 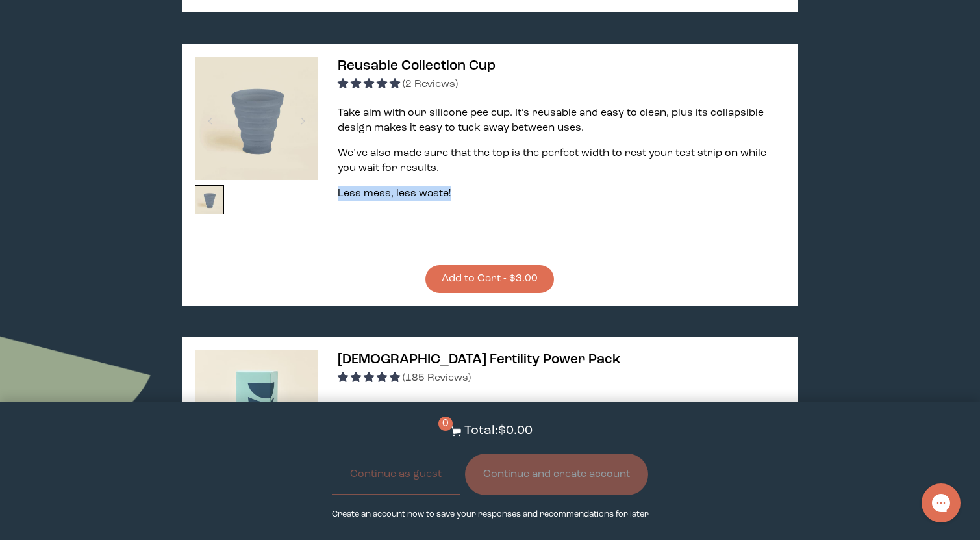 I want to click on span: Reusable Collection Cup, so click(x=416, y=66).